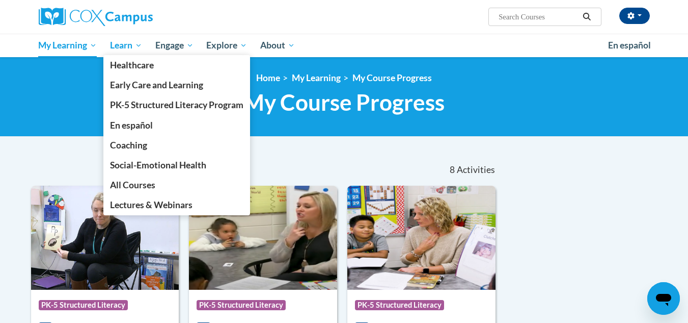 This screenshot has width=688, height=323. Describe the element at coordinates (136, 17) in the screenshot. I see `a: Cox Campus` at that location.